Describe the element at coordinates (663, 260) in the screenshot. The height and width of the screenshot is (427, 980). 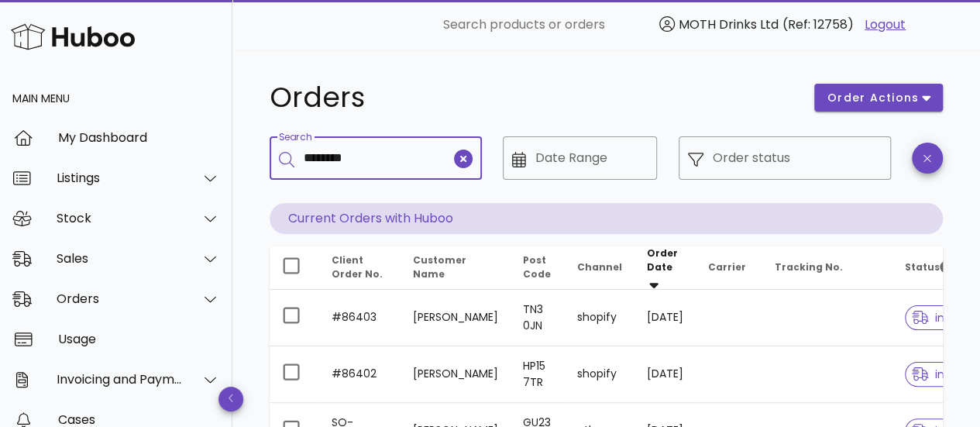
I see `span: Order Date` at that location.